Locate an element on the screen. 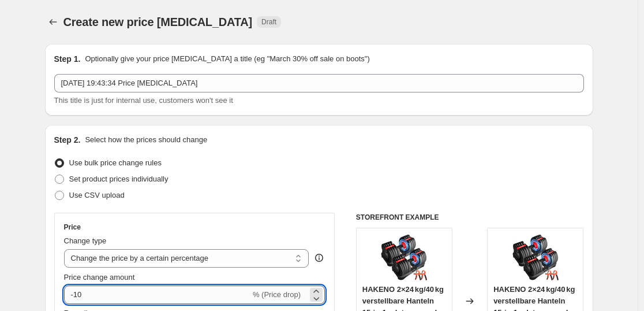 The height and width of the screenshot is (311, 644). span: Draft is located at coordinates (269, 22).